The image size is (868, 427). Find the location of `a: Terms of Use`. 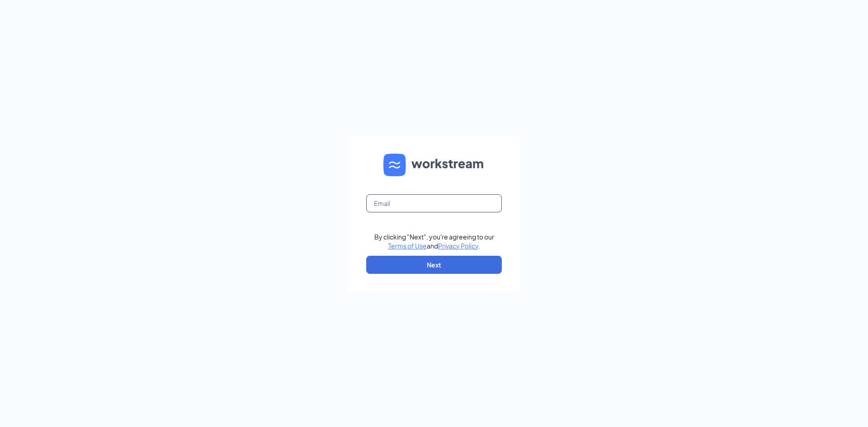

a: Terms of Use is located at coordinates (407, 246).